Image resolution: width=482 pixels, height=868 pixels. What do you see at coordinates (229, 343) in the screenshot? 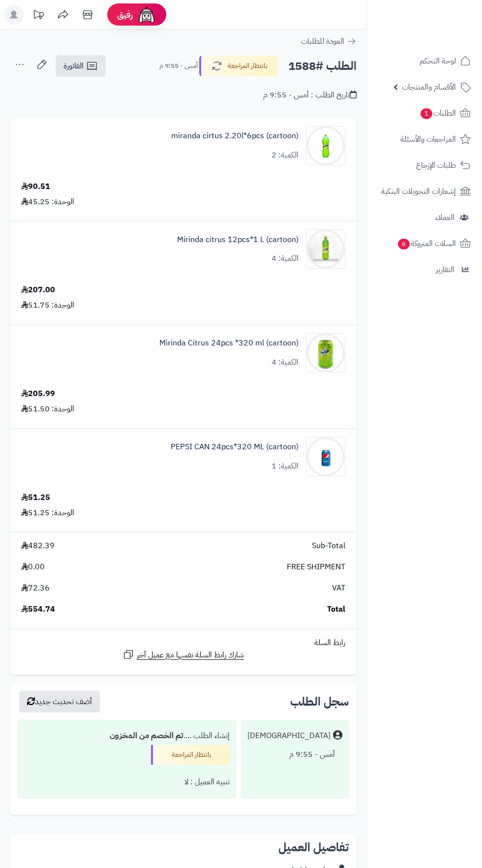
I see `a: Mirinda Citrus 24pcs *320 ml (cartoon)` at bounding box center [229, 343].